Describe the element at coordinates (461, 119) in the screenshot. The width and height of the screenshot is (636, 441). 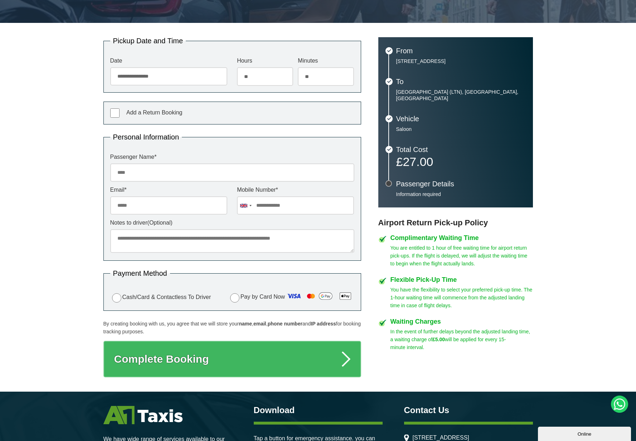
I see `h3: Vehicle` at that location.